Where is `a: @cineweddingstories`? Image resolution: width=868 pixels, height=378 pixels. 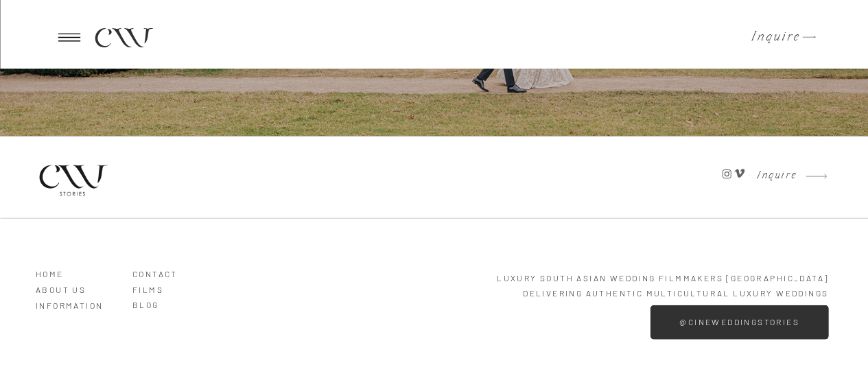 a: @cineweddingstories is located at coordinates (739, 322).